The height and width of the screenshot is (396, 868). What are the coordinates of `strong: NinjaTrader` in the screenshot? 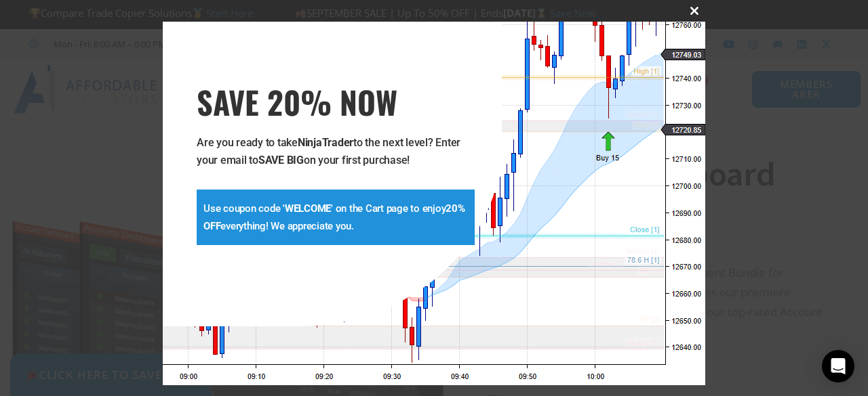 It's located at (326, 143).